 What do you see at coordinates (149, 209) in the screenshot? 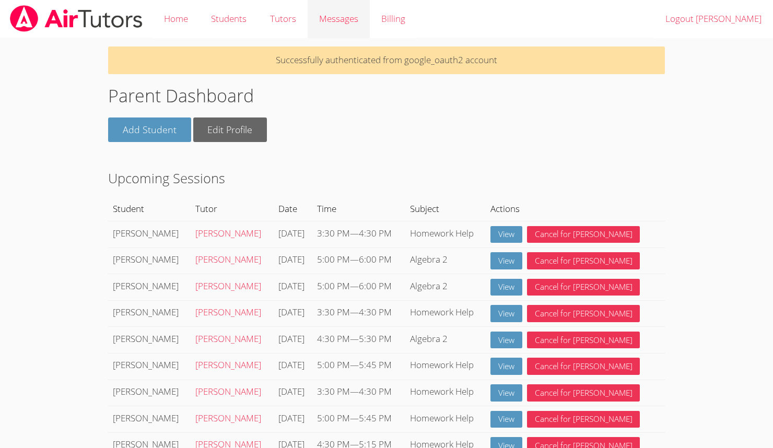
I see `th: Student` at bounding box center [149, 209].